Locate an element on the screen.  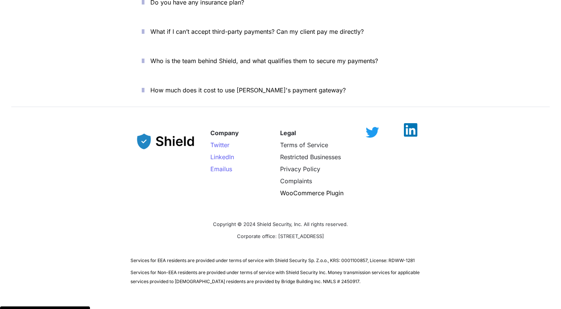
span: Copyright © 2024 Shield Security, Inc. All rights reserved. is located at coordinates (281, 224).